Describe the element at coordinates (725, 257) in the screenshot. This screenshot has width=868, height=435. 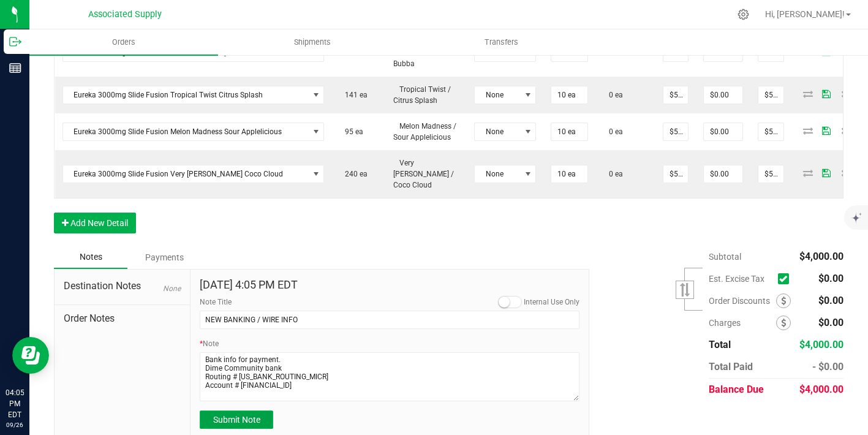
I see `span: Subtotal` at that location.